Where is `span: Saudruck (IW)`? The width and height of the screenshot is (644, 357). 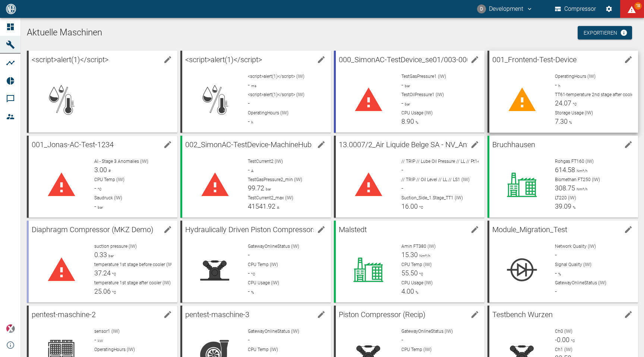
span: Saudruck (IW) is located at coordinates (108, 198).